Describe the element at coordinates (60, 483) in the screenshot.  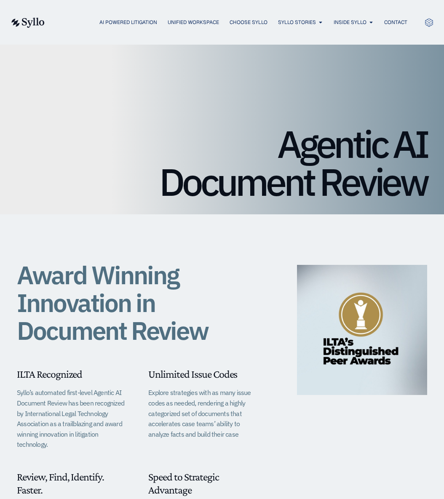
I see `span: Review, Find, Identify. Faster.` at that location.